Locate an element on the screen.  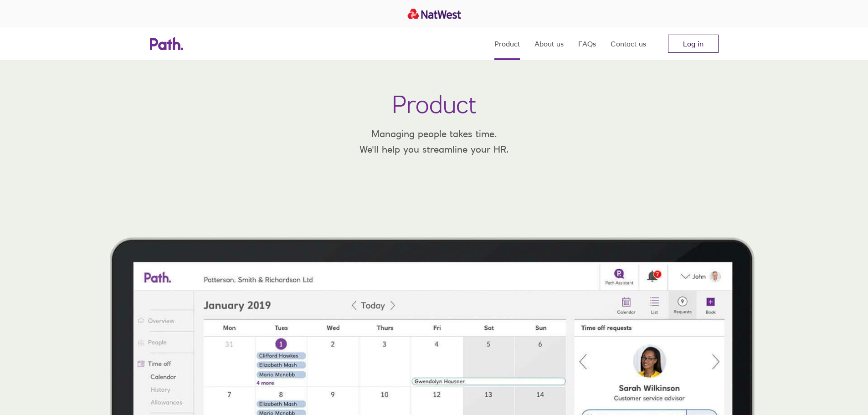
a: About us is located at coordinates (549, 44).